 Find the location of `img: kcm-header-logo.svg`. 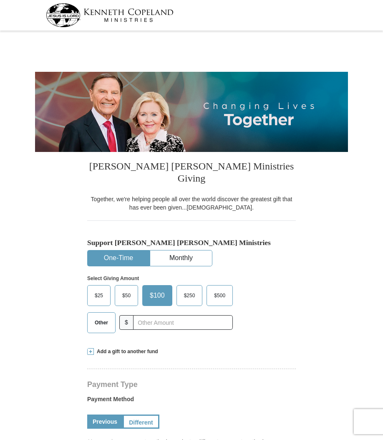

img: kcm-header-logo.svg is located at coordinates (110, 15).